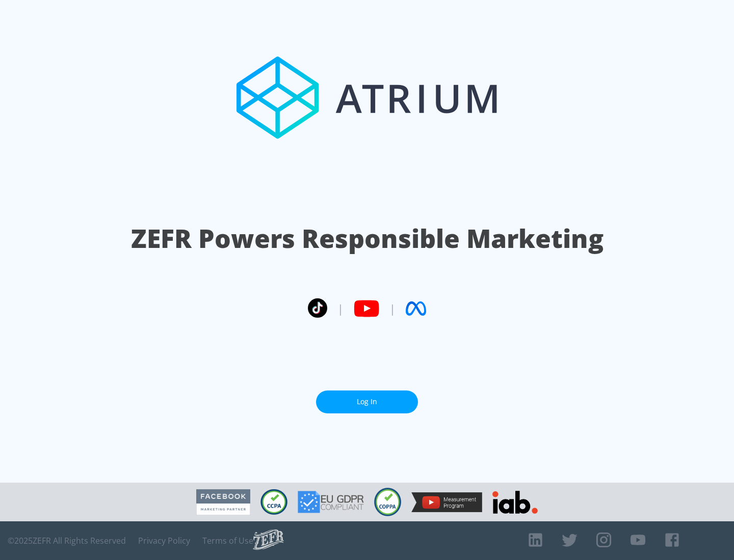 The height and width of the screenshot is (560, 734). Describe the element at coordinates (164, 541) in the screenshot. I see `a: Privacy Policy` at that location.